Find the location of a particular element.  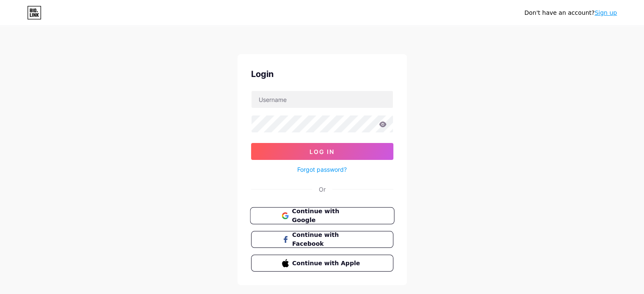

a: Forgot password? is located at coordinates (322, 169).